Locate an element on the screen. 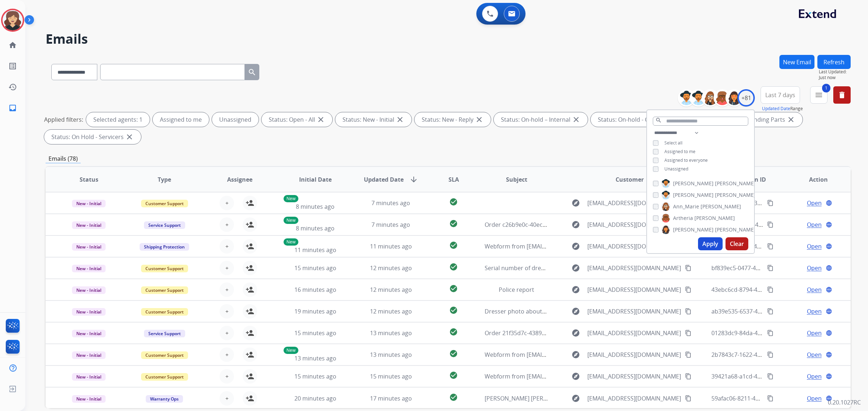 The width and height of the screenshot is (868, 411). span: 13 minutes ago is located at coordinates (391, 333).